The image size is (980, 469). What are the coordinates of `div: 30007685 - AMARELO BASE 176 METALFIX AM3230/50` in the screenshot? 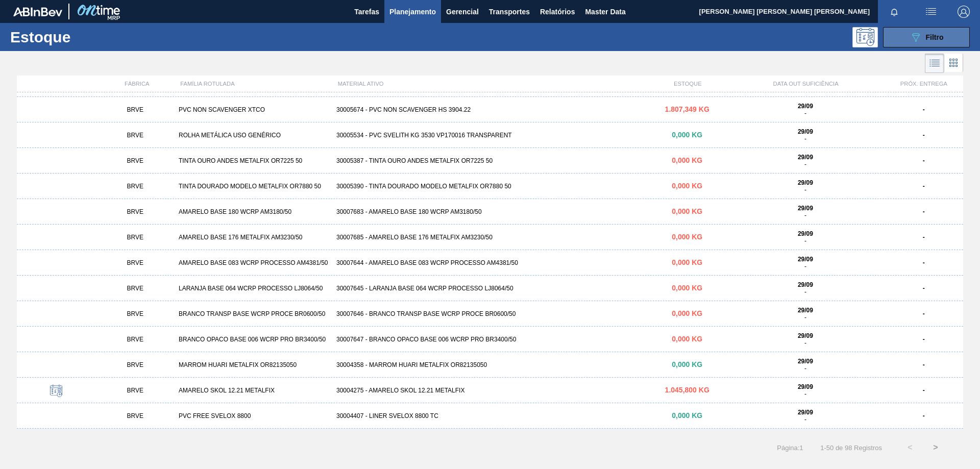 It's located at (490, 237).